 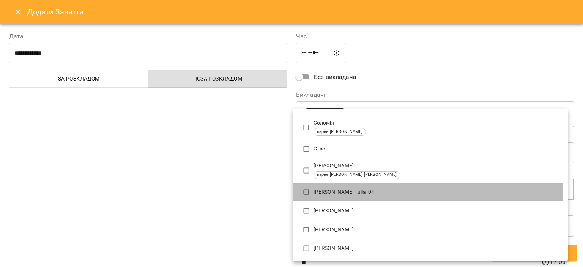 What do you see at coordinates (438, 123) in the screenshot?
I see `p: Соломія` at bounding box center [438, 123].